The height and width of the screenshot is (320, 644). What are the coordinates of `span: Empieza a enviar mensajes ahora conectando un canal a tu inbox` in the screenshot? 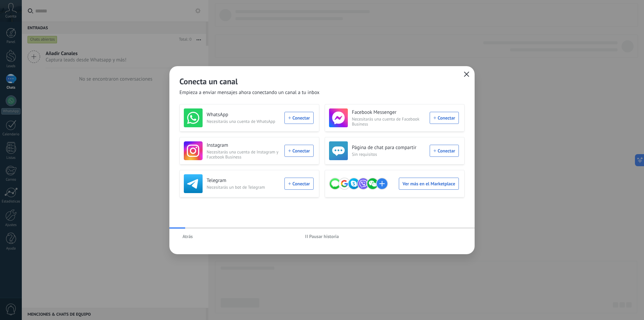 It's located at (250, 93).